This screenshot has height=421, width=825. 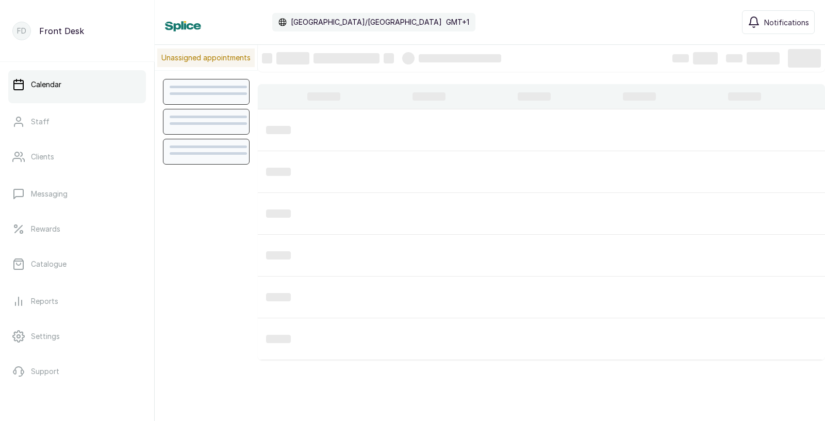 I want to click on p: Staff, so click(x=40, y=122).